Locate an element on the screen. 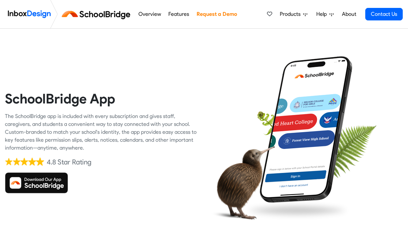 The width and height of the screenshot is (408, 230). a: Products is located at coordinates (294, 14).